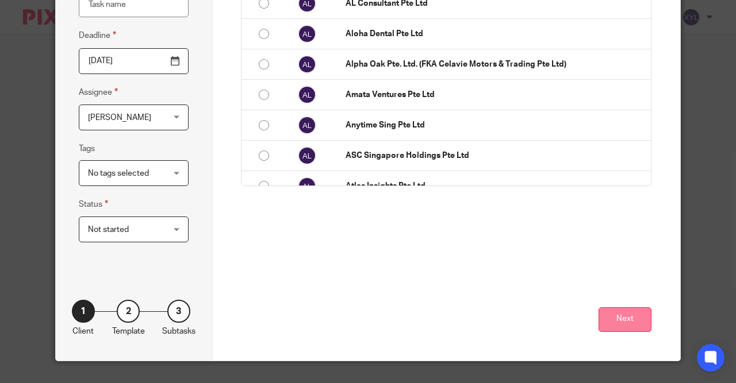 This screenshot has width=736, height=383. Describe the element at coordinates (108, 230) in the screenshot. I see `span: Not started` at that location.